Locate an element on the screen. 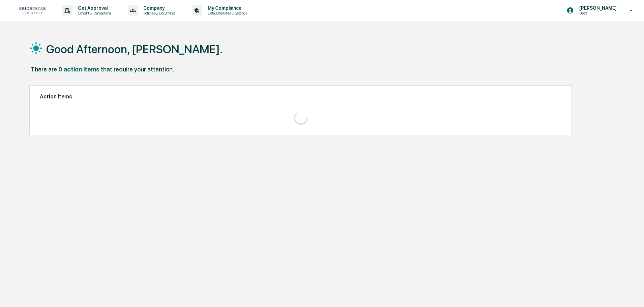 Image resolution: width=644 pixels, height=307 pixels. div: 0 action items is located at coordinates (79, 69).